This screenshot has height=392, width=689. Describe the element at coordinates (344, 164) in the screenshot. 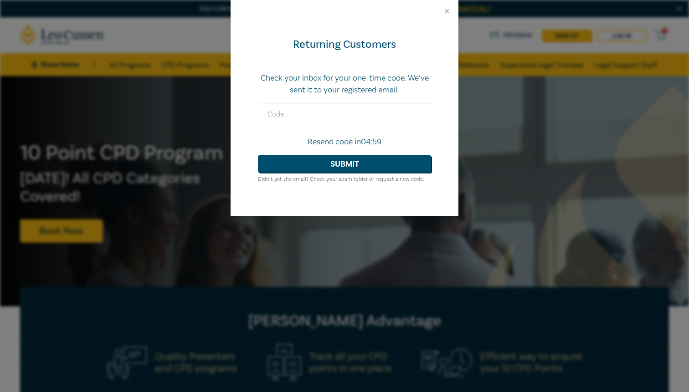

I see `button: Submit` at that location.